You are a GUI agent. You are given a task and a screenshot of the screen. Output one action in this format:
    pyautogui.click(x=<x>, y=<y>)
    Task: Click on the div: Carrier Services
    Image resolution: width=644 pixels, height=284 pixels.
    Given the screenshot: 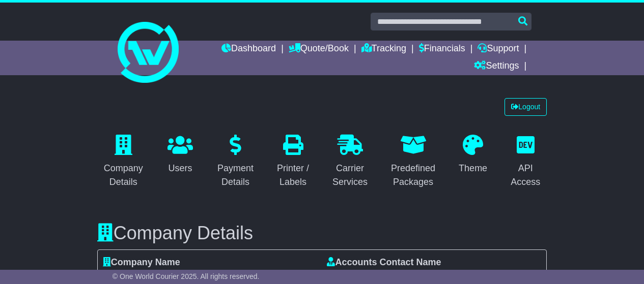 What is the action you would take?
    pyautogui.click(x=350, y=176)
    